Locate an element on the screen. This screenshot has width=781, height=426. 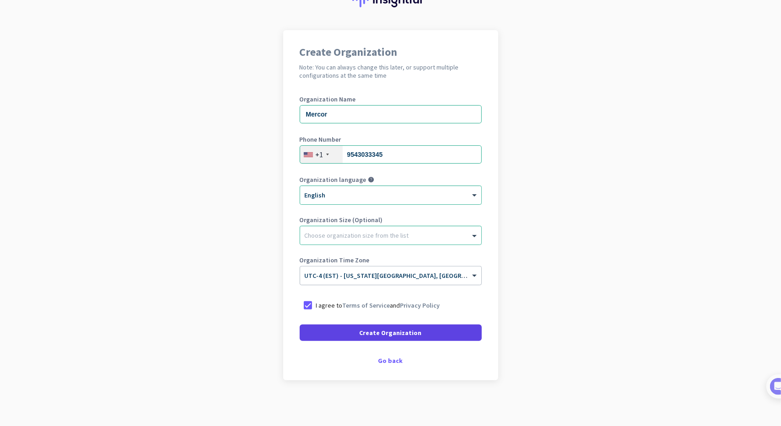
label: Organization Size (Optional) is located at coordinates (391, 220).